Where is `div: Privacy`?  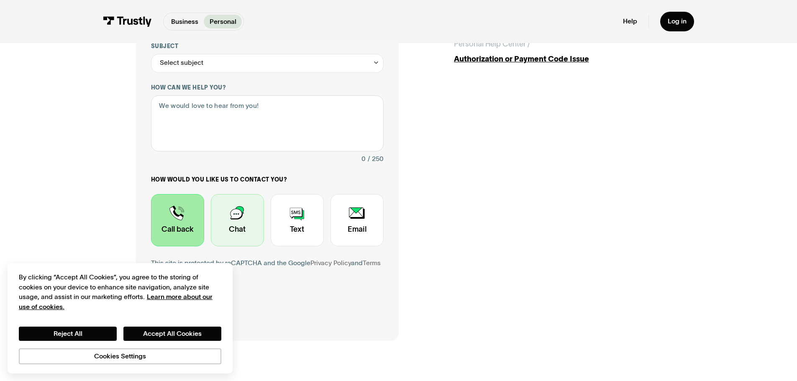 div: Privacy is located at coordinates (120, 318).